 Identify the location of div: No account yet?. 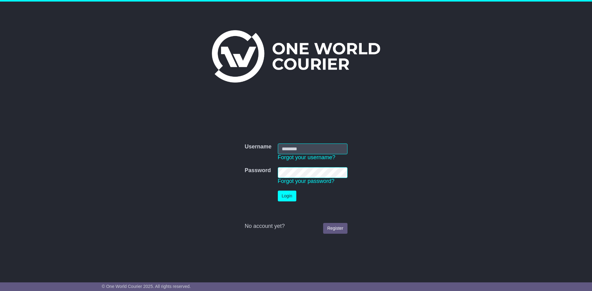
(296, 227).